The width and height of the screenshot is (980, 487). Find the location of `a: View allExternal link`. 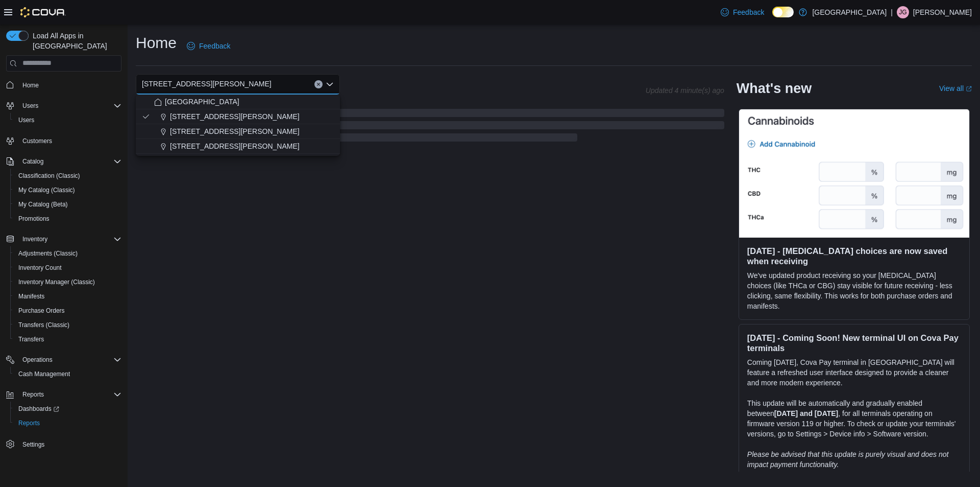

a: View allExternal link is located at coordinates (955, 88).